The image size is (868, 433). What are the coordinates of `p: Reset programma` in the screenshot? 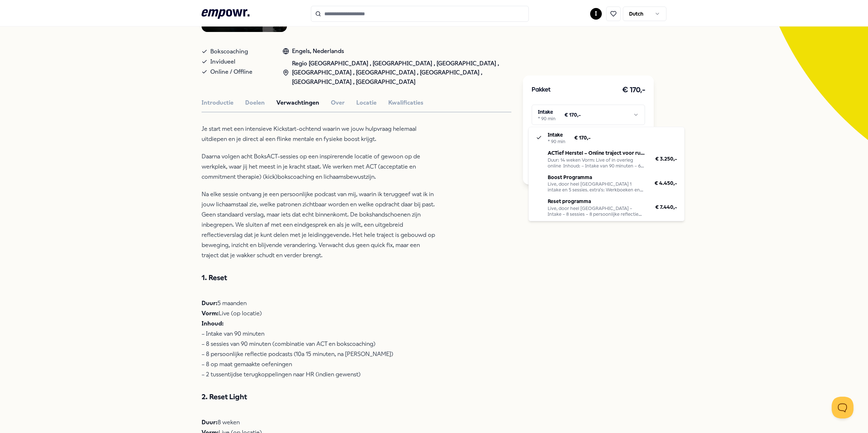 It's located at (597, 201).